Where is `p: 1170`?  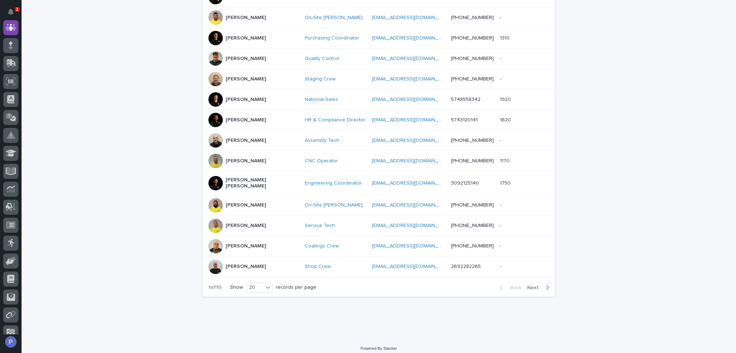
p: 1170 is located at coordinates (506, 160).